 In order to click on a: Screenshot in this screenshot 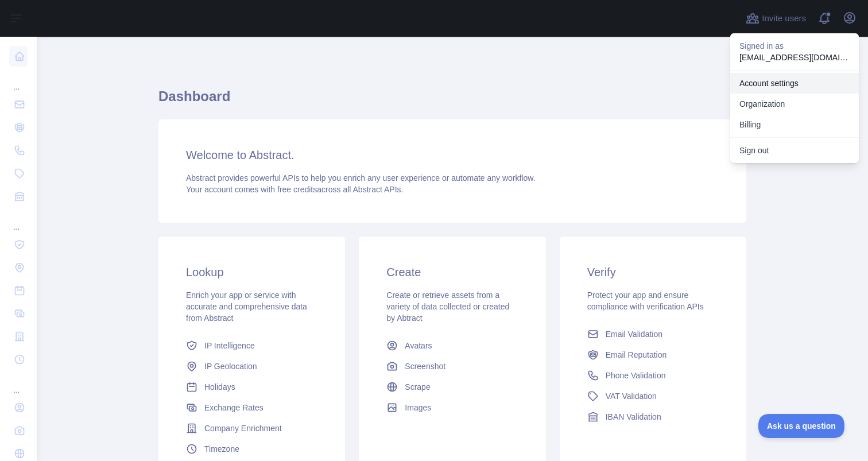, I will do `click(452, 366)`.